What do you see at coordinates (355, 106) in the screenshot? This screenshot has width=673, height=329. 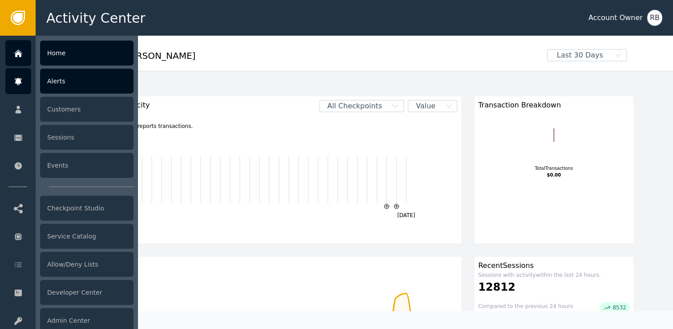 I see `span: All Checkpoints` at bounding box center [355, 106].